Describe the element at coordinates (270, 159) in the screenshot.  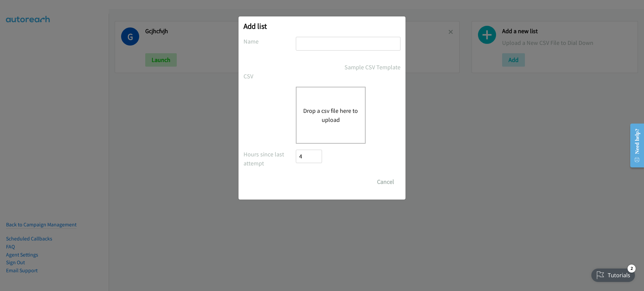
I see `label: Hours since last attempt` at that location.